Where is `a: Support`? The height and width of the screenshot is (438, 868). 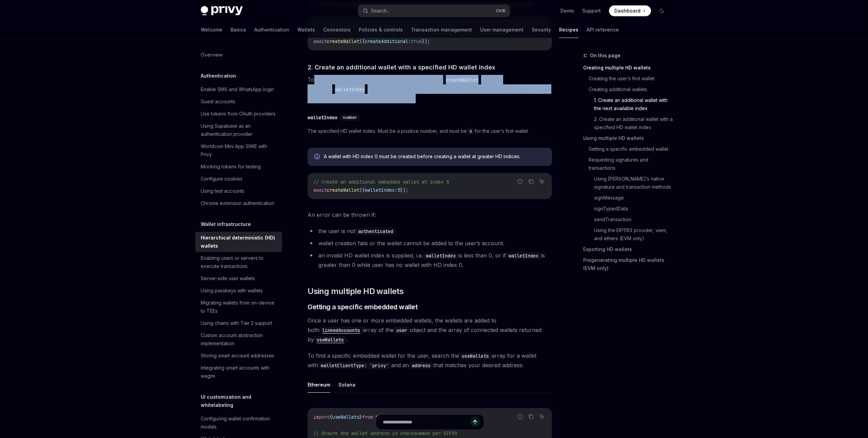
a: Support is located at coordinates (591, 11).